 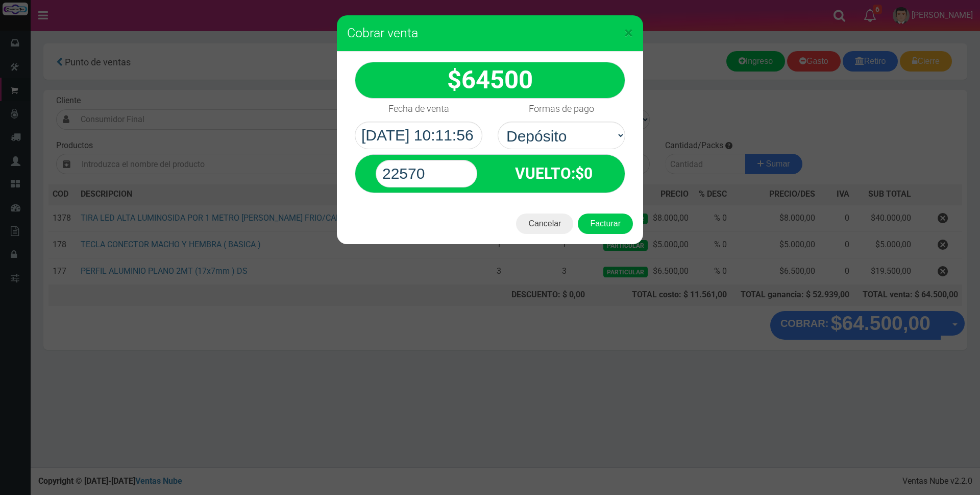 I want to click on span: 0, so click(x=587, y=173).